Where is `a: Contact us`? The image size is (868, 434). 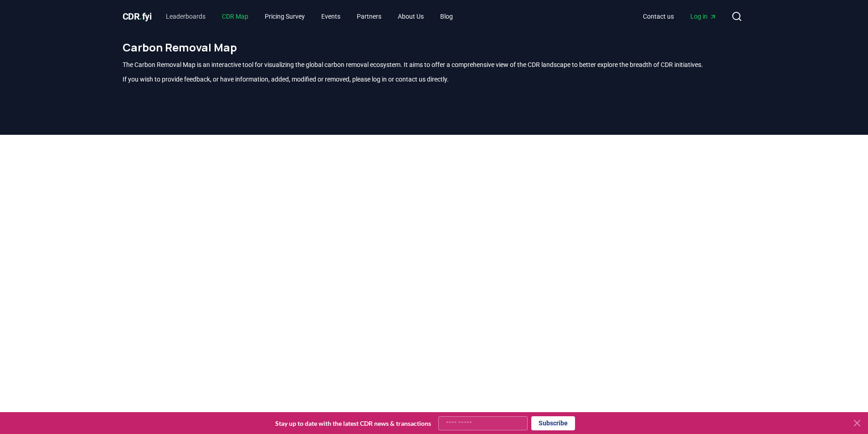 a: Contact us is located at coordinates (658, 16).